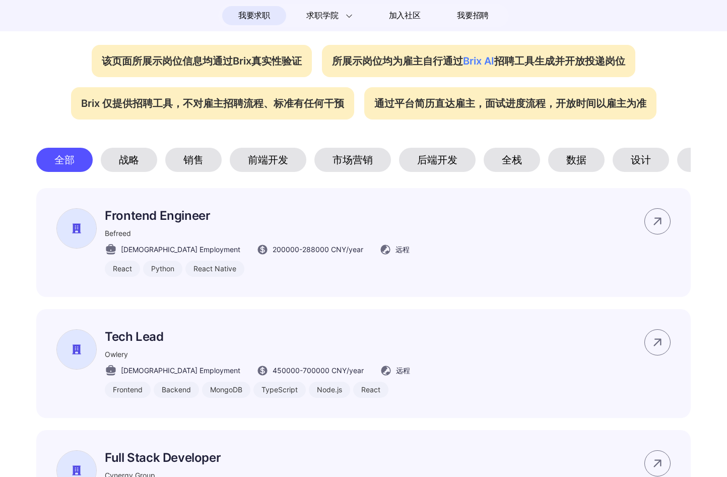 Image resolution: width=727 pixels, height=477 pixels. Describe the element at coordinates (280, 390) in the screenshot. I see `div: TypeScript` at that location.